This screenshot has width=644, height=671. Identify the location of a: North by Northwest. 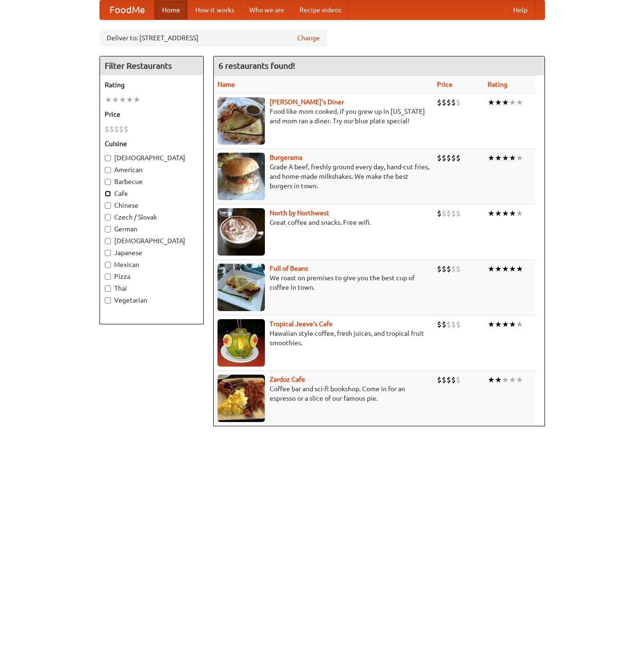
(300, 213).